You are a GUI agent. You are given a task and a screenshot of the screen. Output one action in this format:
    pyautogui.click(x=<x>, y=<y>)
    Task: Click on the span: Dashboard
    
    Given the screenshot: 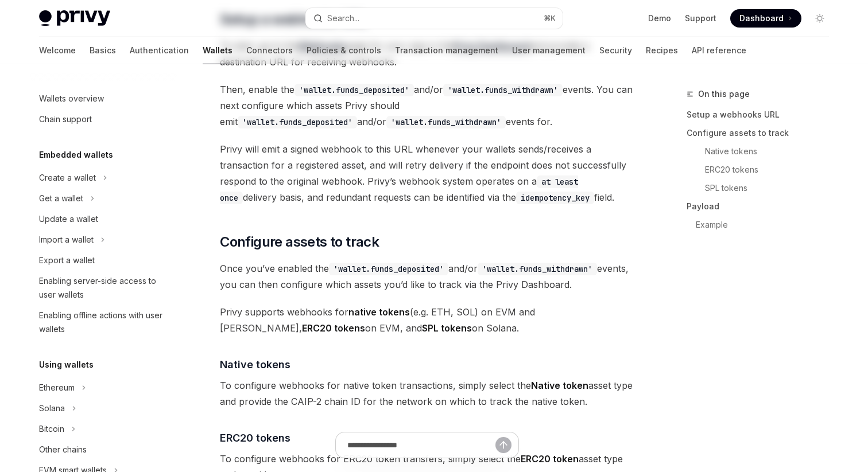 What is the action you would take?
    pyautogui.click(x=762, y=18)
    